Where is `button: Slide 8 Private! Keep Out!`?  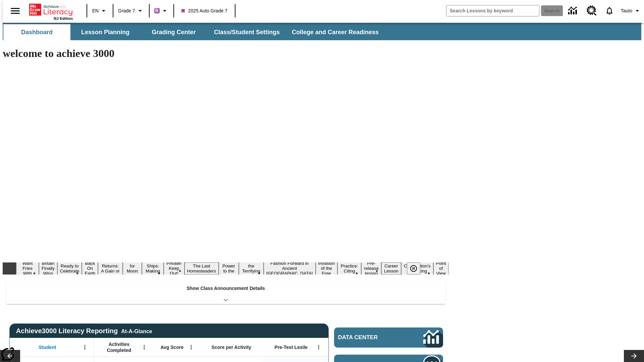
button: Slide 8 Private! Keep Out! is located at coordinates (174, 268).